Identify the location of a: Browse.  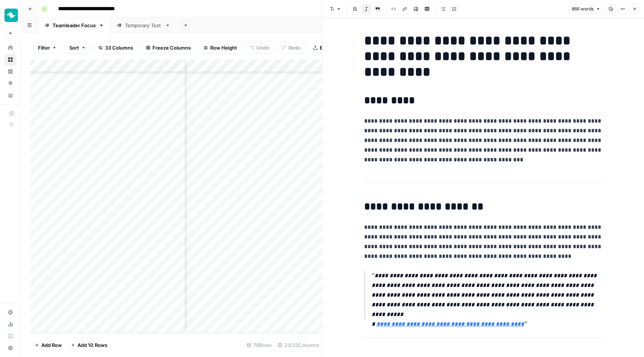
(10, 60).